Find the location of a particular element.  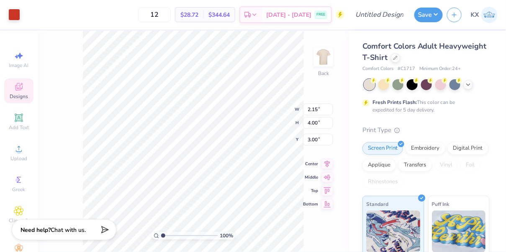

span: Minimum Order: 24 + is located at coordinates (440, 69).